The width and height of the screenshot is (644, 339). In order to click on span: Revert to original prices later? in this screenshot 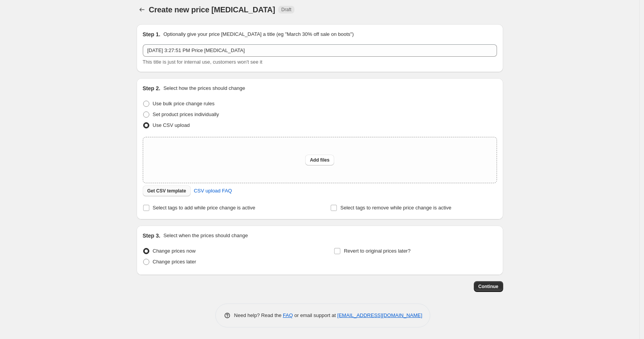, I will do `click(377, 250)`.